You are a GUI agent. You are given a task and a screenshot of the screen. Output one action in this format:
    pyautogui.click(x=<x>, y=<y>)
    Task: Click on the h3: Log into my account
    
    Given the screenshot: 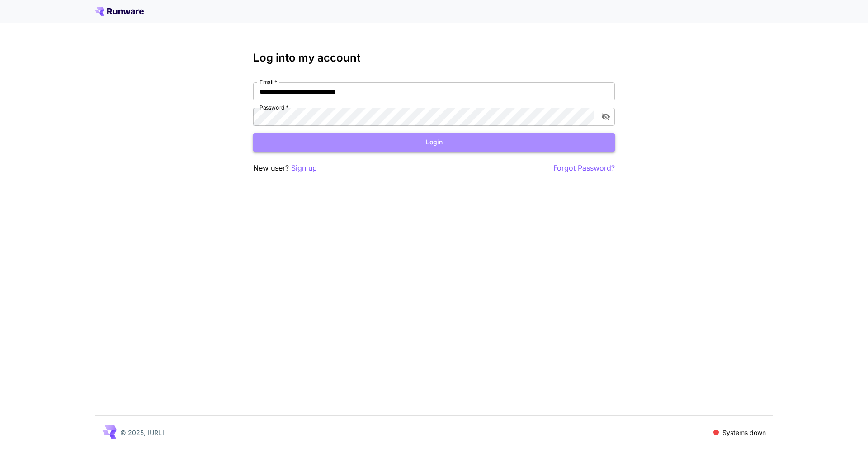 What is the action you would take?
    pyautogui.click(x=434, y=58)
    